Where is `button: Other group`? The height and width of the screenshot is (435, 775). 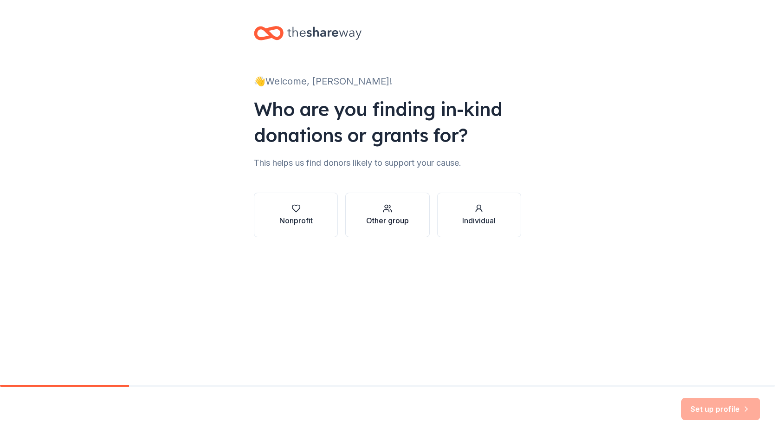 button: Other group is located at coordinates (387, 215).